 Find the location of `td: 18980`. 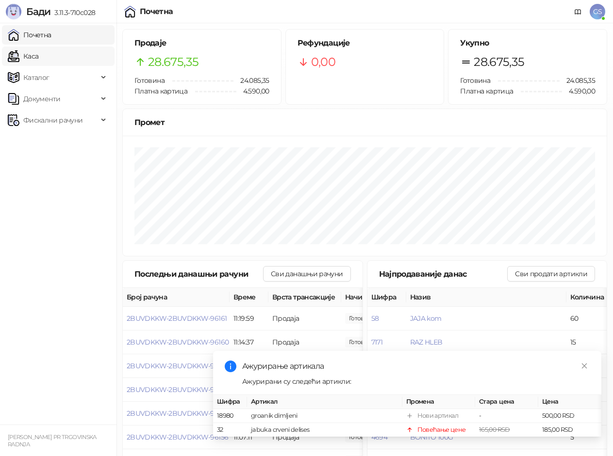

td: 18980 is located at coordinates (230, 416).